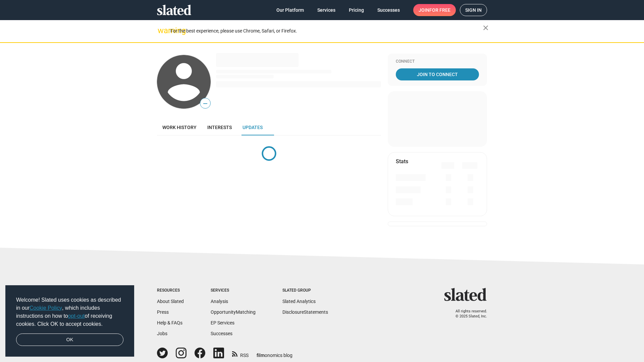 The width and height of the screenshot is (644, 362). What do you see at coordinates (220, 302) in the screenshot?
I see `a: Analysis` at bounding box center [220, 302].